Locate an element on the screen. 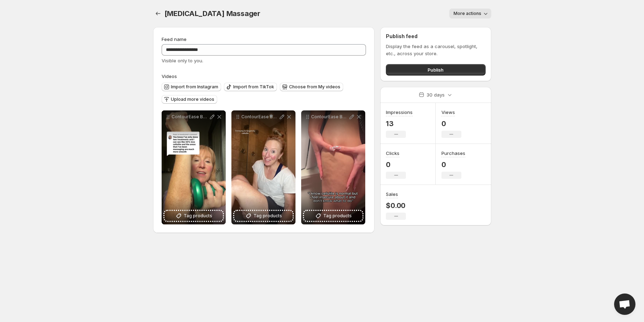 The height and width of the screenshot is (322, 644). div: ContourEase Body Sculptor HavenGlowioTag products is located at coordinates (194, 168).